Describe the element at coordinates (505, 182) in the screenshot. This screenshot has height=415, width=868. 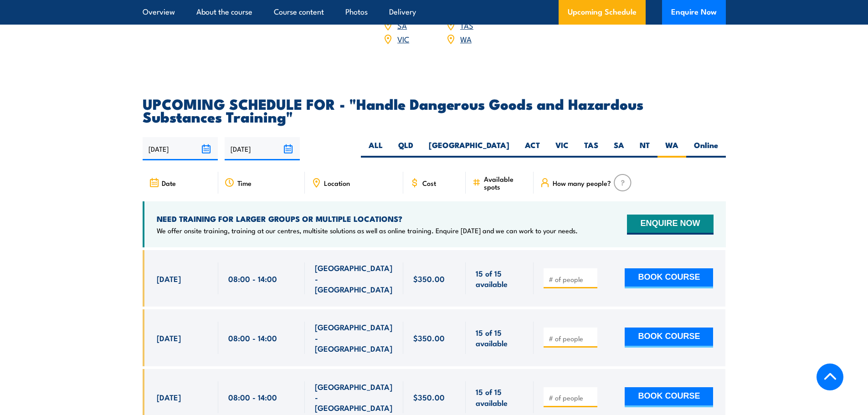
I see `span: Available spots` at that location.